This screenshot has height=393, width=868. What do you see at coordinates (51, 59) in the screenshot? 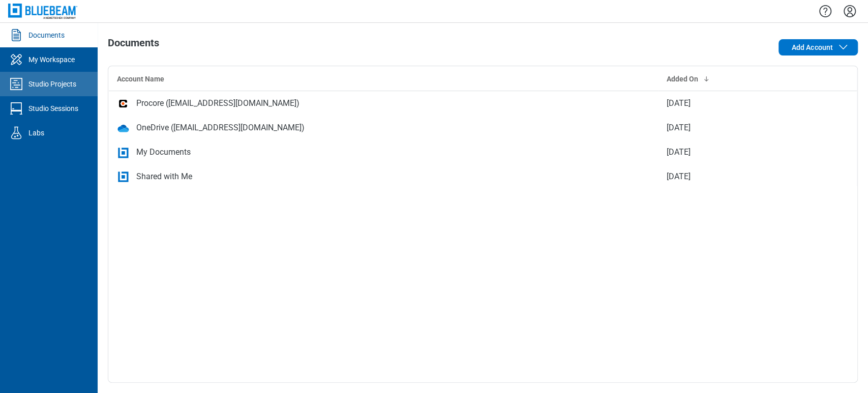
I see `div: My Workspace` at bounding box center [51, 59].